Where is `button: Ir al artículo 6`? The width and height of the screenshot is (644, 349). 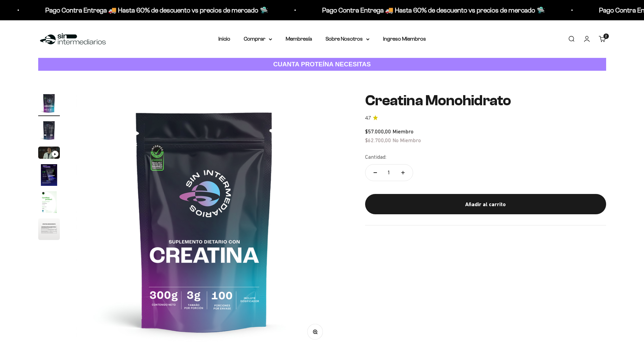
button: Ir al artículo 6 is located at coordinates (49, 230).